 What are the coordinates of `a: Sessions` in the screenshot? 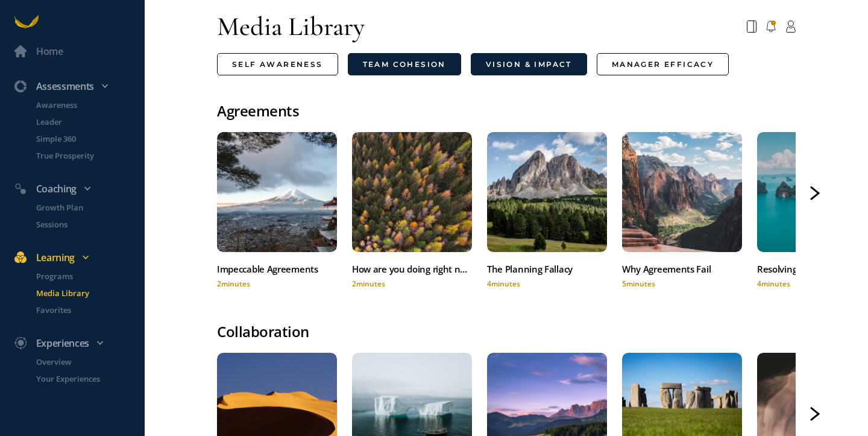 It's located at (83, 224).